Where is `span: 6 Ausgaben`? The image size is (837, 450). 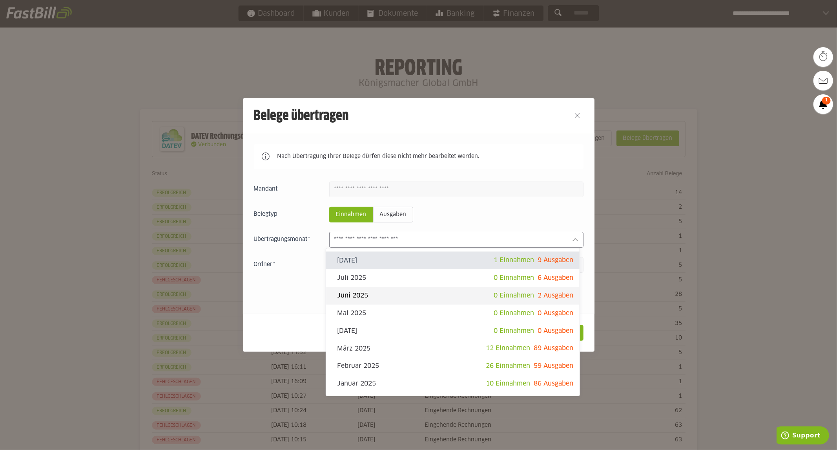
span: 6 Ausgaben is located at coordinates (556, 278).